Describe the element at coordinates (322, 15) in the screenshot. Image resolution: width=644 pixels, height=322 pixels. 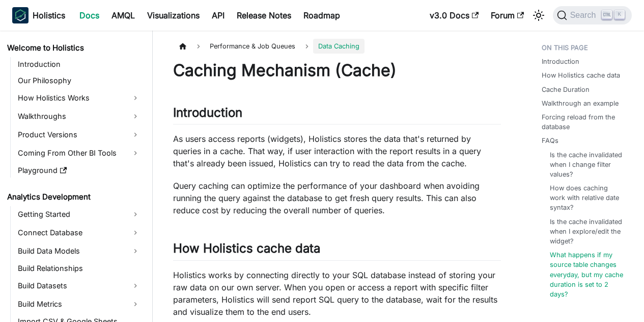
I see `a: Roadmap` at that location.